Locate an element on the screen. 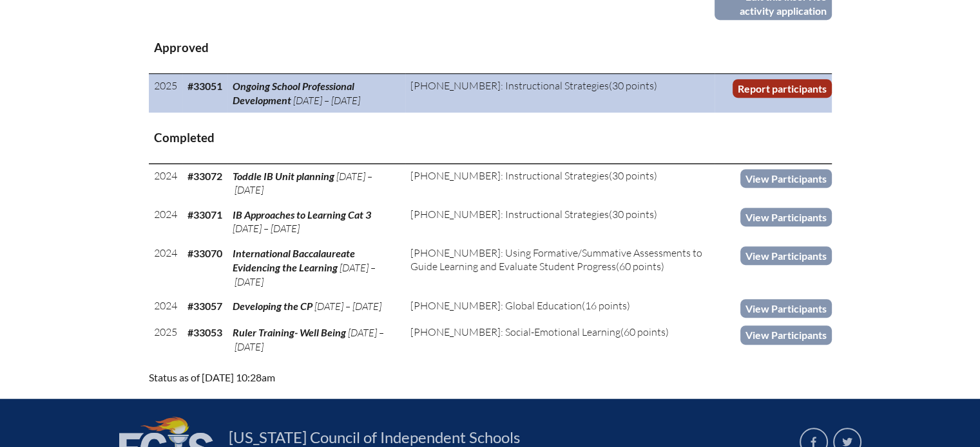 The image size is (980, 447). span: Developing the CP is located at coordinates (273, 306).